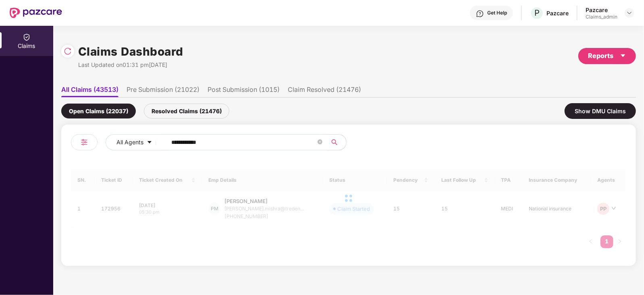 The height and width of the screenshot is (295, 644). What do you see at coordinates (324, 91) in the screenshot?
I see `li: Claim Resolved (21476)` at bounding box center [324, 91].